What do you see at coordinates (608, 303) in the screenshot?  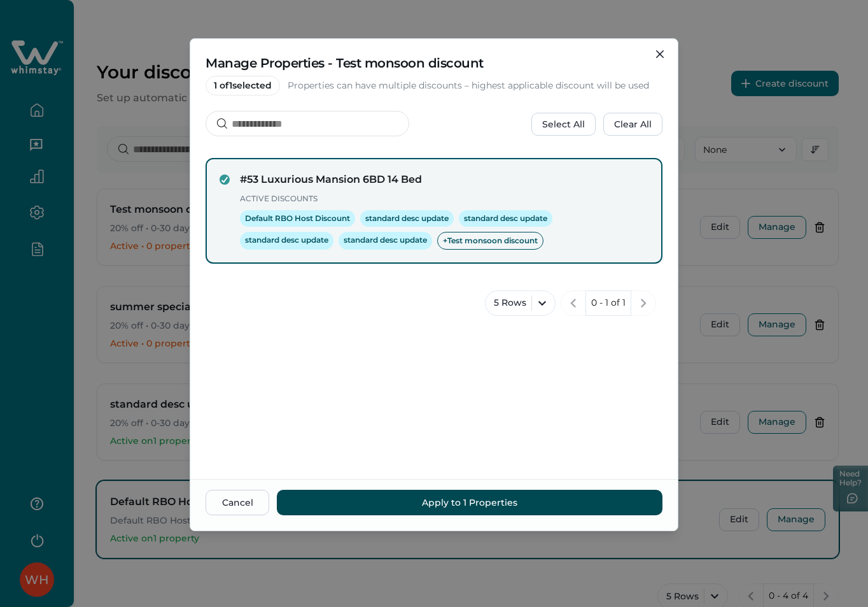 I see `p: 0 - 1 of 1` at bounding box center [608, 303].